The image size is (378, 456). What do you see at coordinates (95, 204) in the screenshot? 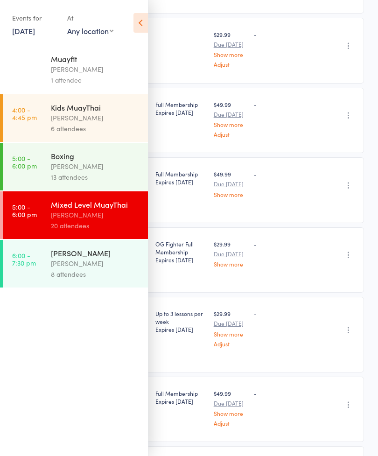
I see `div: Mixed Level MuayThai` at bounding box center [95, 204].